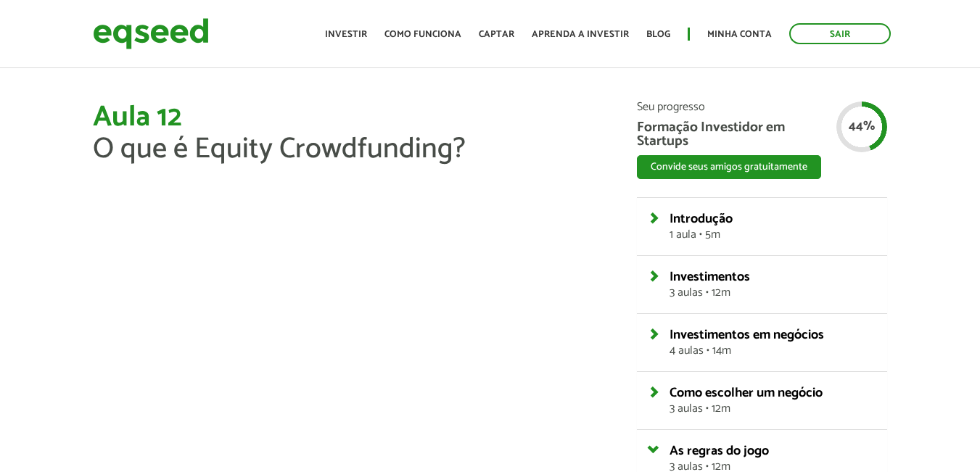 This screenshot has width=980, height=472. I want to click on span: O que é Equity Crowdfunding?, so click(279, 150).